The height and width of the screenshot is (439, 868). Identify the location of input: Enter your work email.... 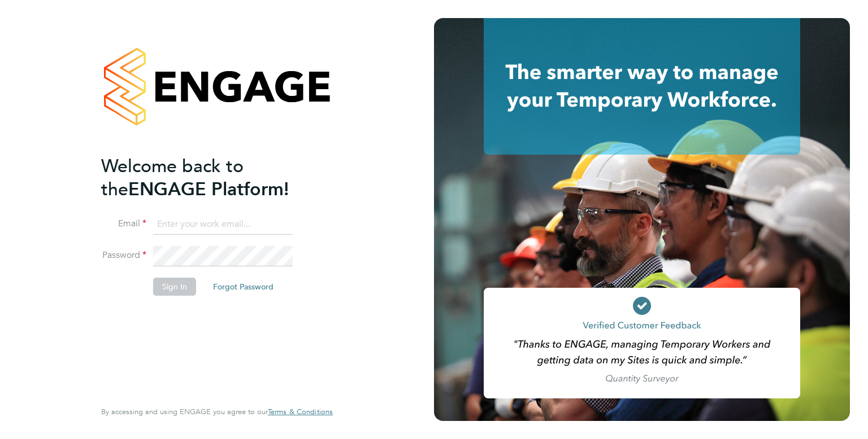
(223, 224).